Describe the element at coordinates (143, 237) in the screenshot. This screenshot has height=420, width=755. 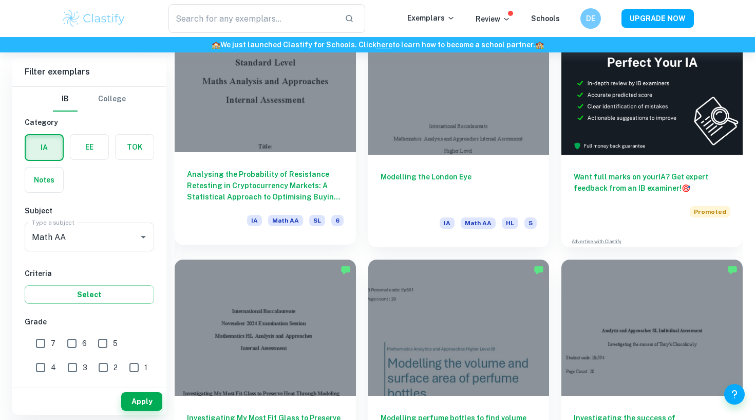
I see `button: Open` at that location.